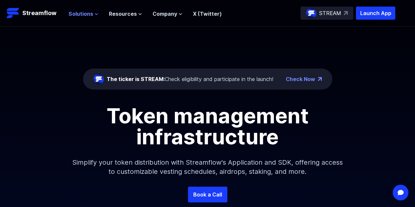 The width and height of the screenshot is (415, 207). What do you see at coordinates (208, 167) in the screenshot?
I see `p: Simplify your token distribution with Streamflow's Application and SDK, offering access to custom...` at bounding box center [208, 167].